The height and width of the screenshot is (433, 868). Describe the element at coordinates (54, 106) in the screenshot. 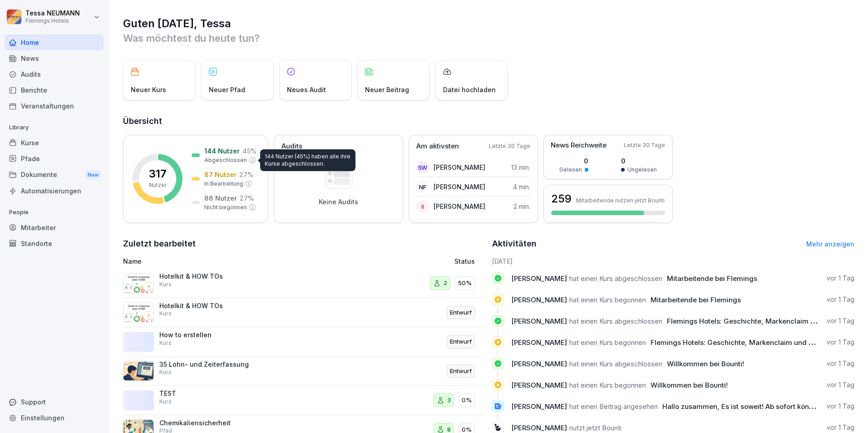

I see `a: Veranstaltungen` at that location.